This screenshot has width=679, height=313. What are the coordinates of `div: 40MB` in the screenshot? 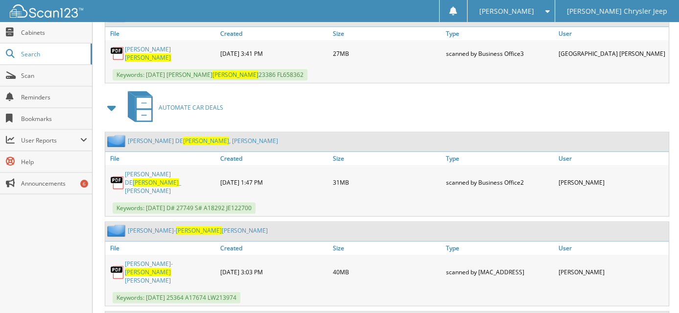 It's located at (387, 272).